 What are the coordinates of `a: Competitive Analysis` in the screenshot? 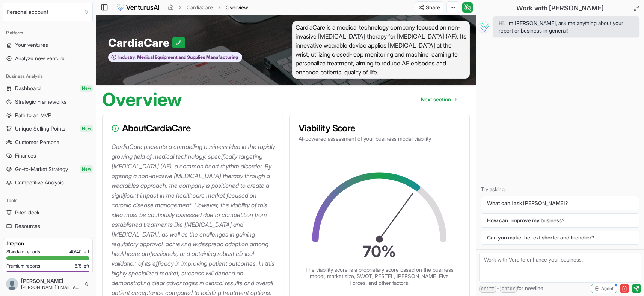 It's located at (48, 183).